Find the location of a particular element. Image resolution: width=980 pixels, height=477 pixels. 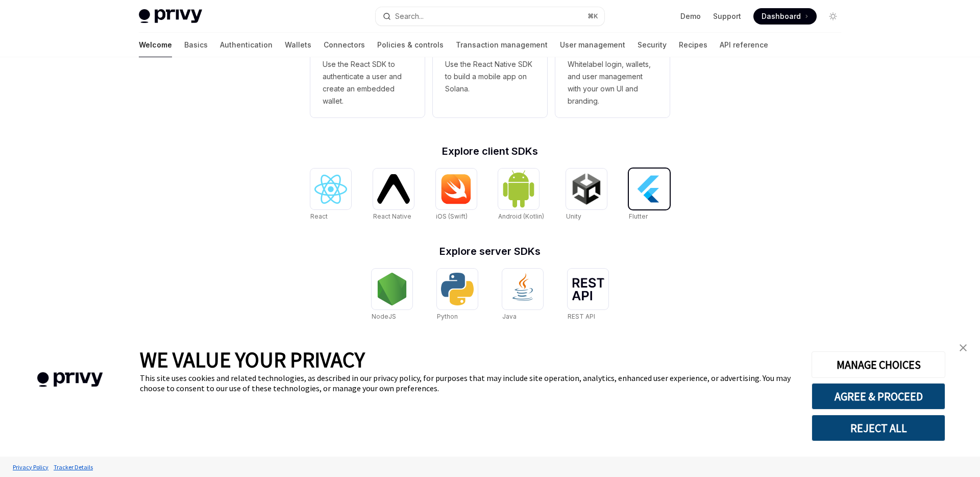

span: React Native is located at coordinates (392, 216).